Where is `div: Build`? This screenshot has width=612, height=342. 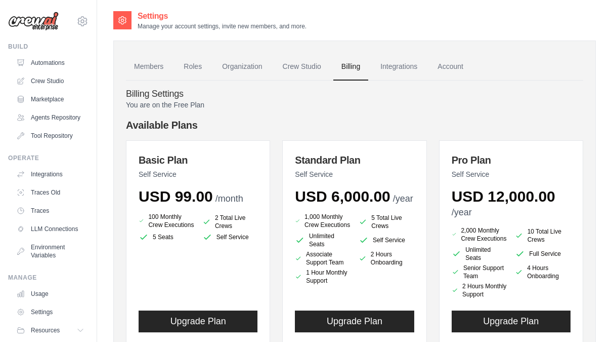 div: Build is located at coordinates (48, 47).